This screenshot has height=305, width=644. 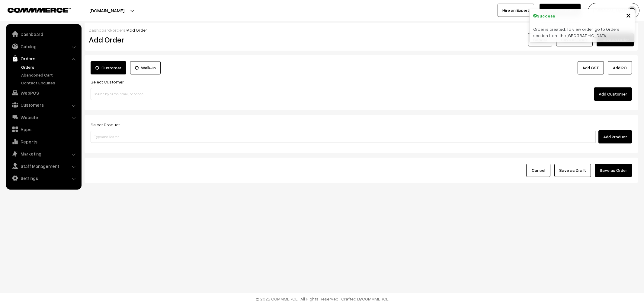 What do you see at coordinates (632, 10) in the screenshot?
I see `img: user` at bounding box center [632, 10].